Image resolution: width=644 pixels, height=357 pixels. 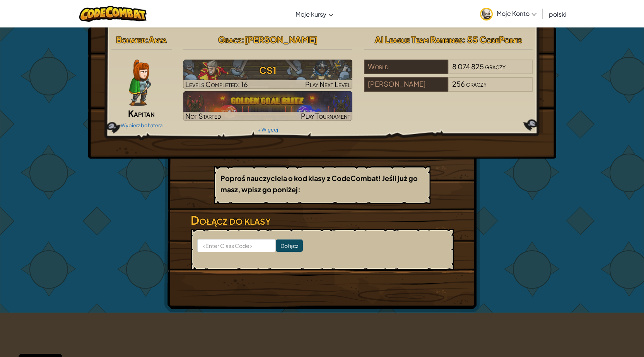 I want to click on h3: CS1, so click(x=268, y=70).